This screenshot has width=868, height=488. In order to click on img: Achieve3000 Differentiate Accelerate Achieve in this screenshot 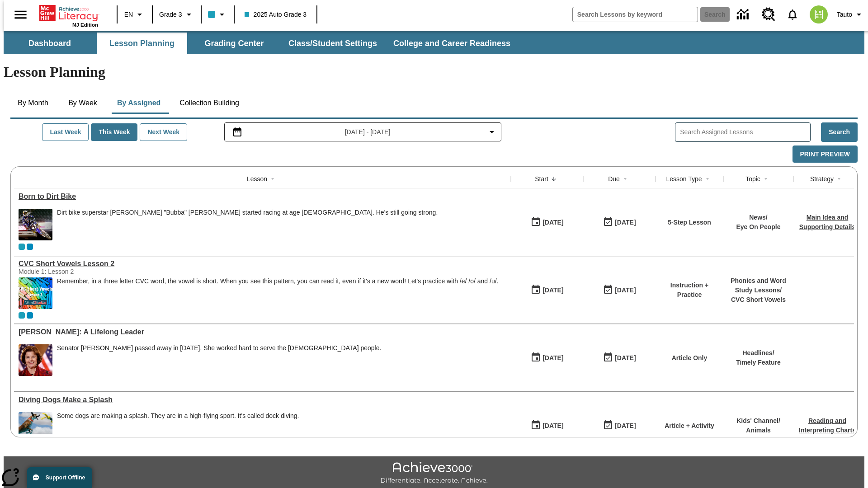, I will do `click(434, 473)`.